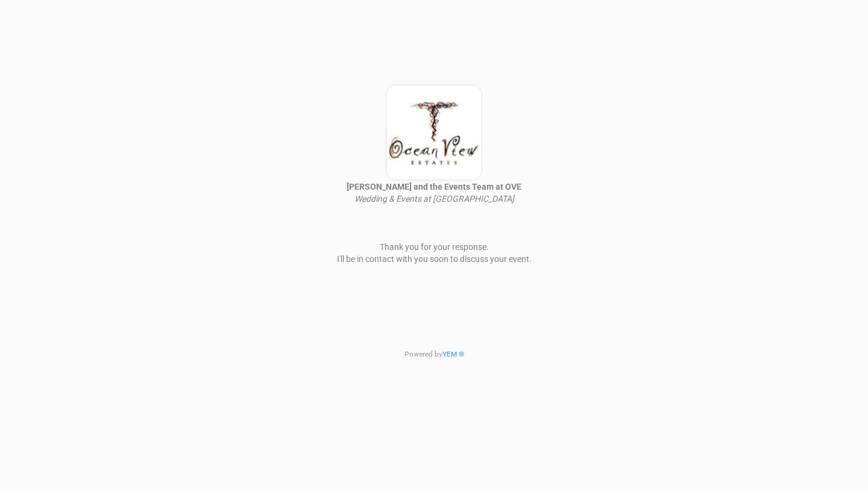 The height and width of the screenshot is (489, 868). What do you see at coordinates (453, 354) in the screenshot?
I see `a: YEM ®` at bounding box center [453, 354].